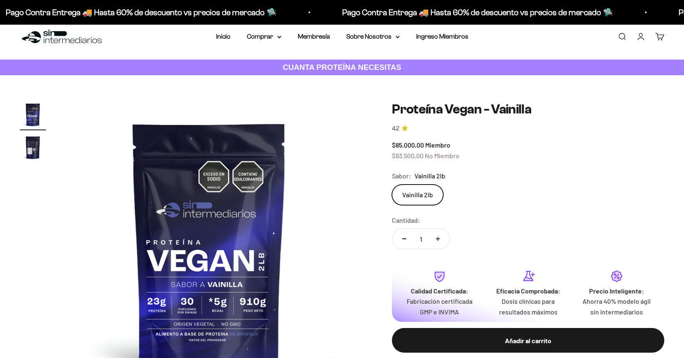 The width and height of the screenshot is (684, 358). I want to click on span: 4.2, so click(396, 129).